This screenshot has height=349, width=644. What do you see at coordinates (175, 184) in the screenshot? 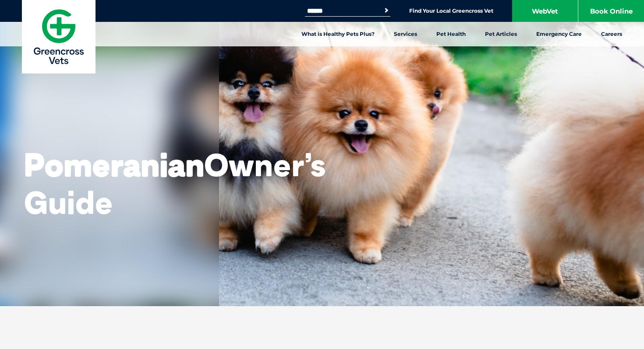
I see `h1: Owner’s Guide` at bounding box center [175, 184].